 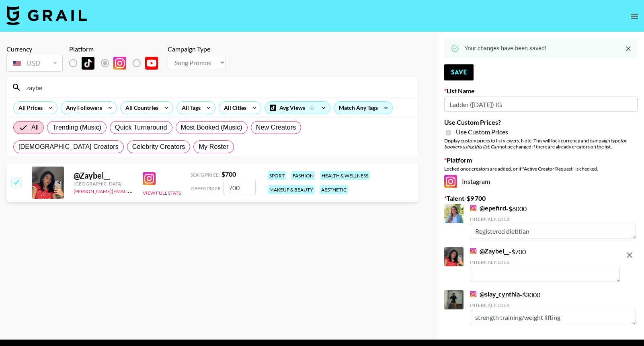 What do you see at coordinates (482, 132) in the screenshot?
I see `span: Use Custom Prices` at bounding box center [482, 132].